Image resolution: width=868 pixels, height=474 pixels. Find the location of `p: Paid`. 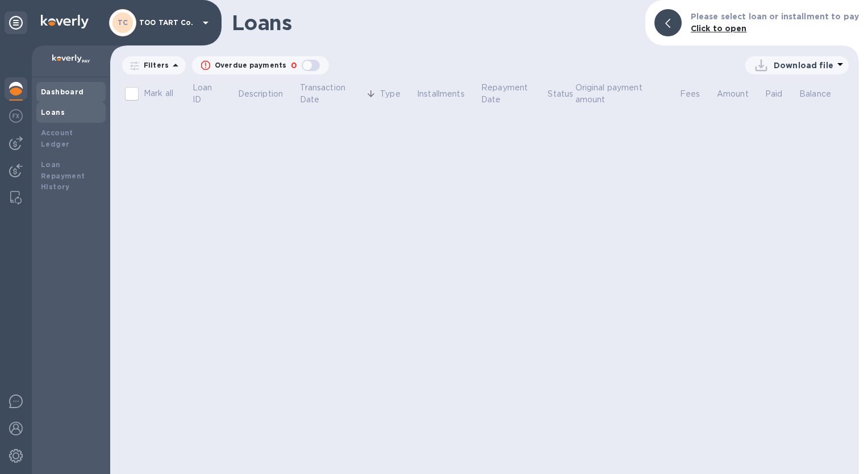

p: Paid is located at coordinates (774, 94).